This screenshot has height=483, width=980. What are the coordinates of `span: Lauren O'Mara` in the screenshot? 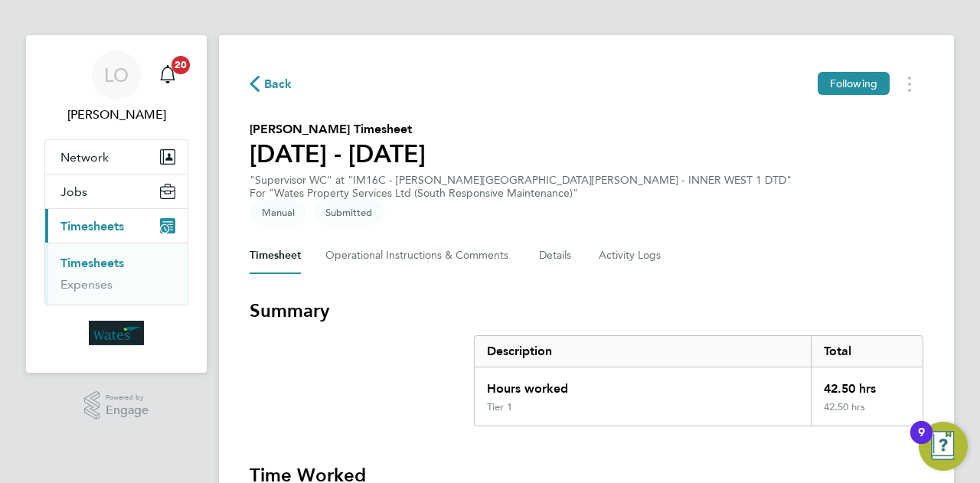 It's located at (116, 115).